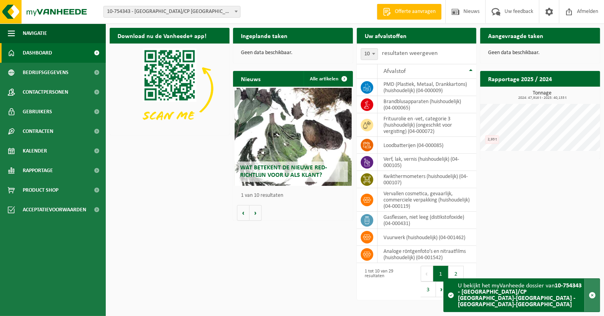 The height and width of the screenshot is (316, 604). What do you see at coordinates (370, 54) in the screenshot?
I see `span: 10` at bounding box center [370, 54].